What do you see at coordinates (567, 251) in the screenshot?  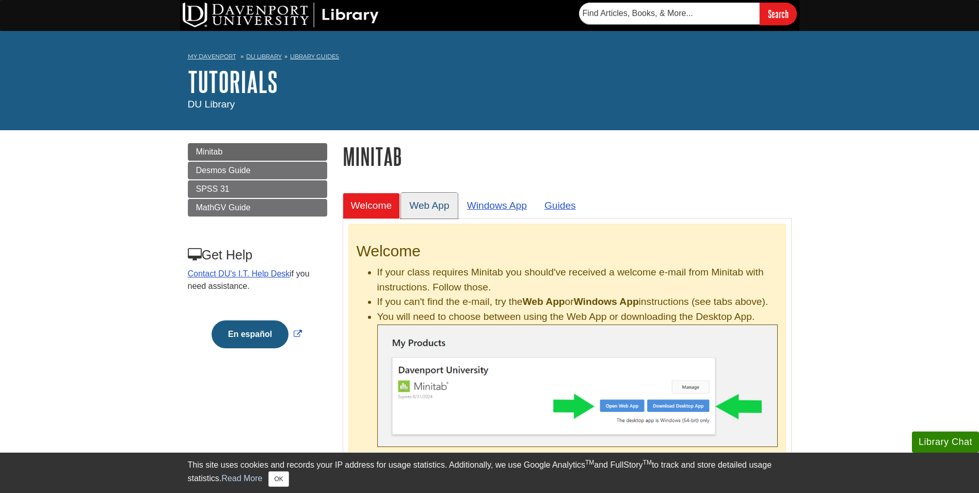 I see `h2: Welcome` at bounding box center [567, 251].